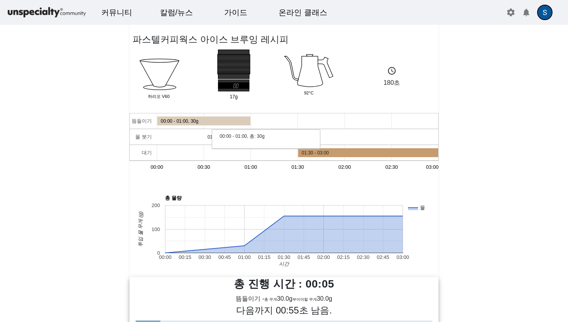 The width and height of the screenshot is (568, 322). What do you see at coordinates (392, 71) in the screenshot?
I see `mat-icon: schedule` at bounding box center [392, 71].